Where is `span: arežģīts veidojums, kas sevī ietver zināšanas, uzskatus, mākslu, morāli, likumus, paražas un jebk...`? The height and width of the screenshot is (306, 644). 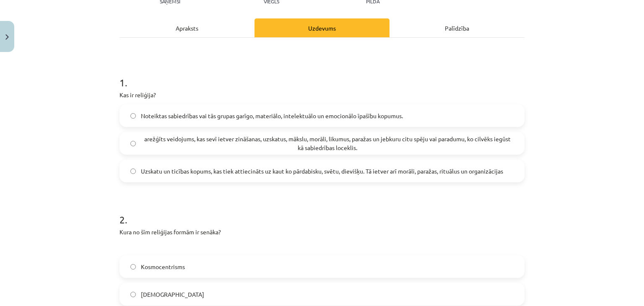
span: arežģīts veidojums, kas sevī ietver zināšanas, uzskatus, mākslu, morāli, likumus, paražas un jebk... is located at coordinates (327, 144).